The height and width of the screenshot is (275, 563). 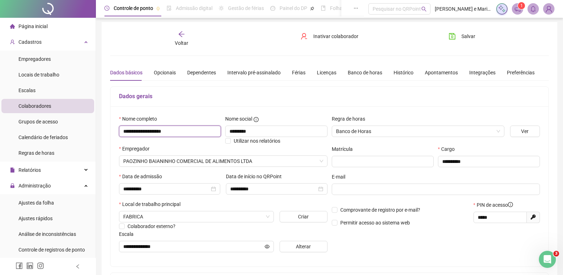 I want to click on label: Regra de horas, so click(x=351, y=119).